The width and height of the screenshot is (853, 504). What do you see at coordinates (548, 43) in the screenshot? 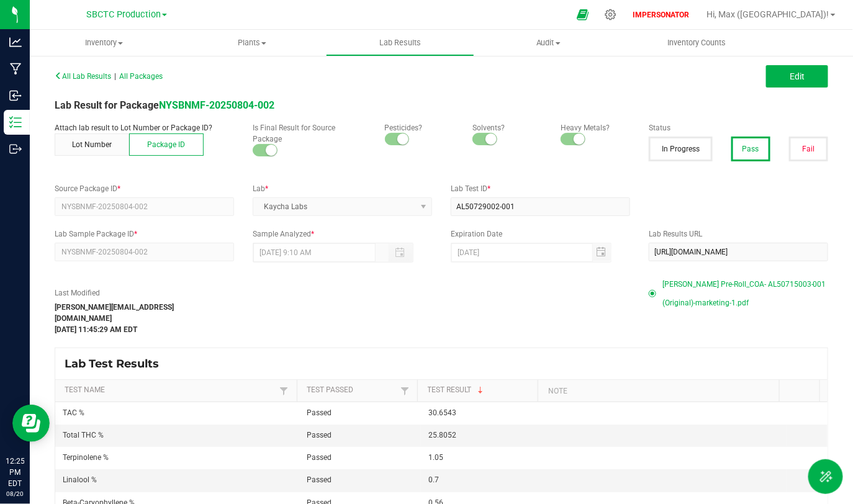
I see `a: Audit` at bounding box center [548, 43].